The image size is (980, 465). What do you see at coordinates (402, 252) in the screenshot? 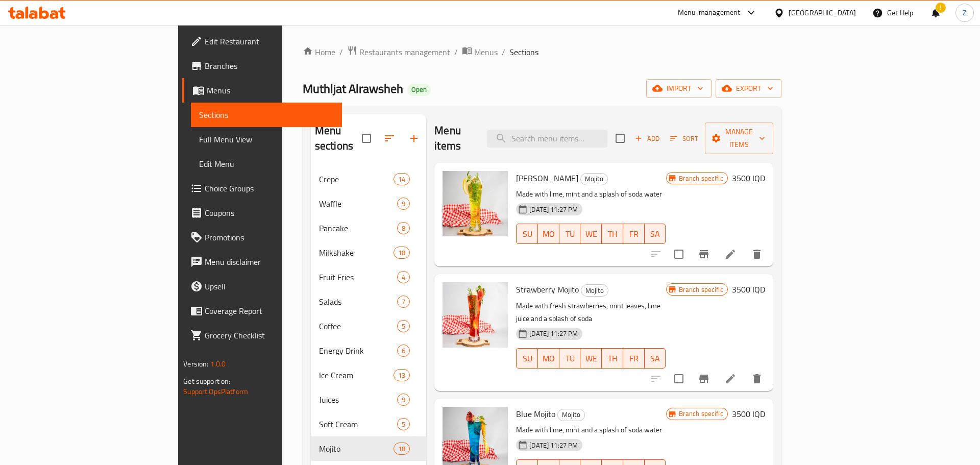
I see `span: 18` at bounding box center [402, 252].